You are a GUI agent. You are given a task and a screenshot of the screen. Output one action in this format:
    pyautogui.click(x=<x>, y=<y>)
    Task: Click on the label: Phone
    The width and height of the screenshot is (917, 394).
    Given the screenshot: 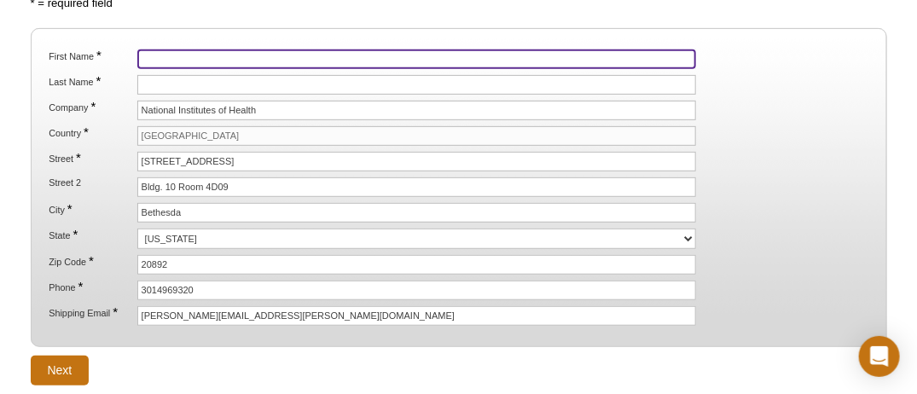 What is the action you would take?
    pyautogui.click(x=90, y=287)
    